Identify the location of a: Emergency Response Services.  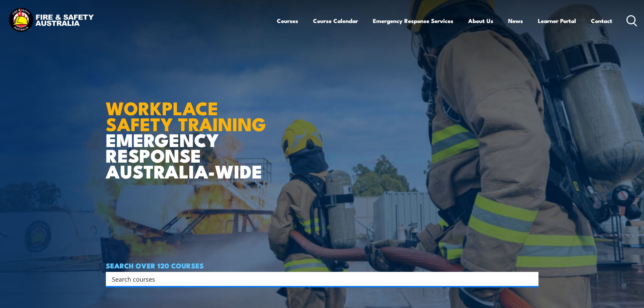
(413, 21).